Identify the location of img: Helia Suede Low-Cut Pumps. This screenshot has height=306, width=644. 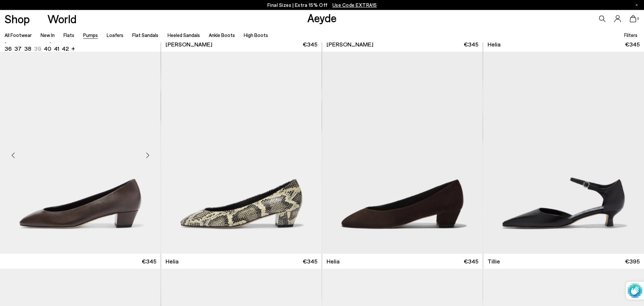
(402, 152).